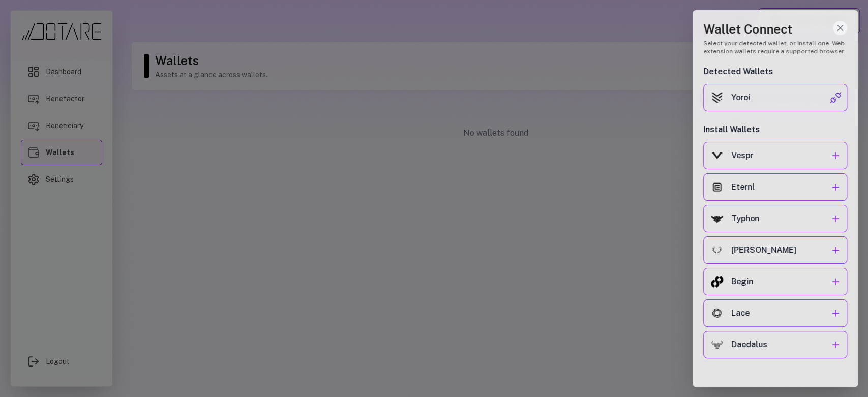  I want to click on p: Select your detected wallet, or install one. Web extension wallets require a supported browser., so click(775, 47).